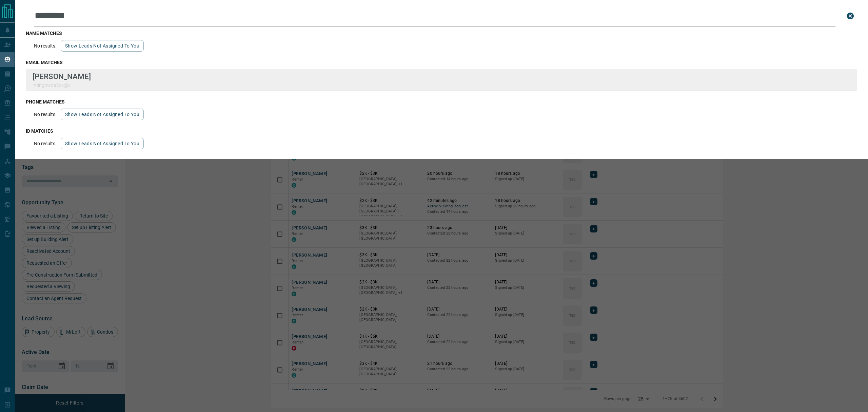  Describe the element at coordinates (441, 102) in the screenshot. I see `h3: phone matches` at that location.